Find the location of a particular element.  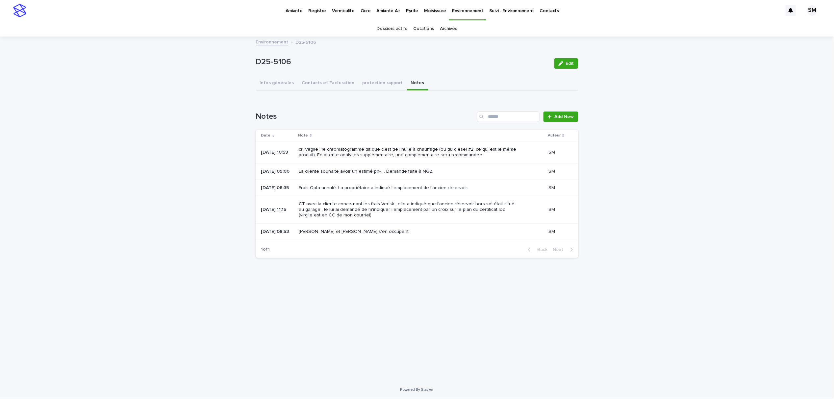

p: Auteur is located at coordinates (554, 135).